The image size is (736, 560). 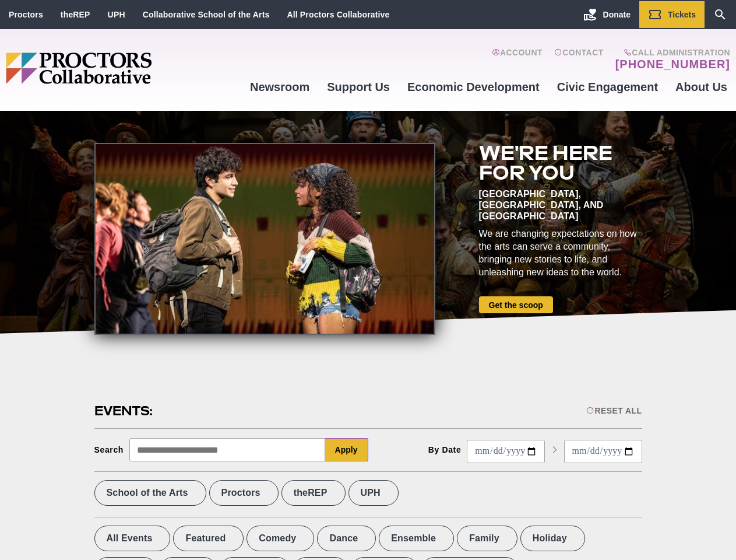 What do you see at coordinates (347, 450) in the screenshot?
I see `button: Apply` at bounding box center [347, 450].